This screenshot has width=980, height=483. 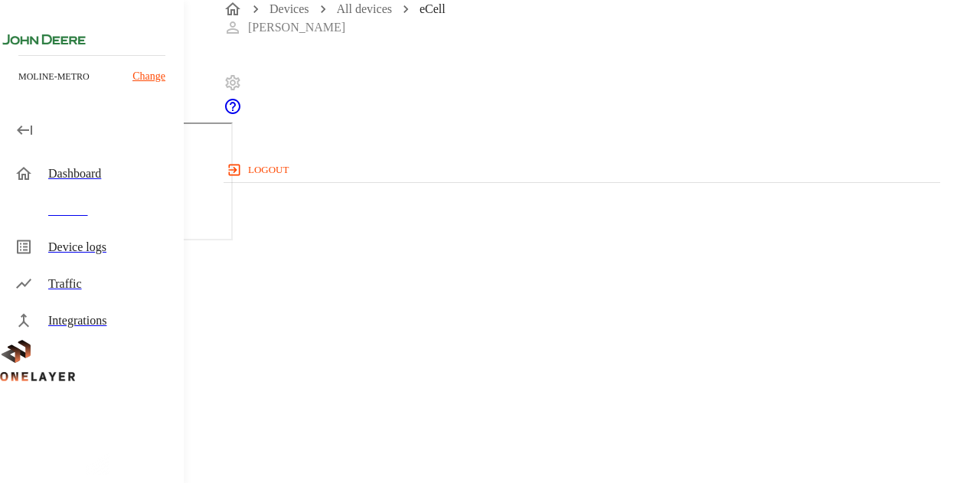 What do you see at coordinates (233, 111) in the screenshot?
I see `a: onelayer-support` at bounding box center [233, 111].